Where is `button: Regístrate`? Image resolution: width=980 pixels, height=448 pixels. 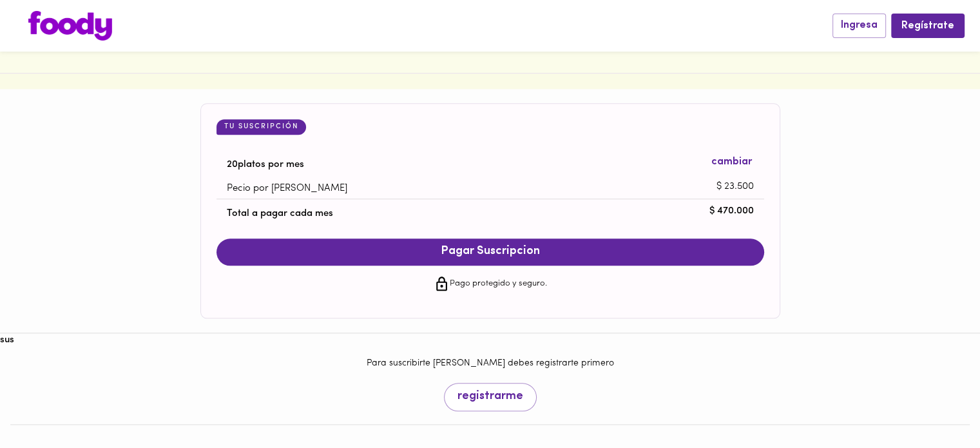 button: Regístrate is located at coordinates (927, 25).